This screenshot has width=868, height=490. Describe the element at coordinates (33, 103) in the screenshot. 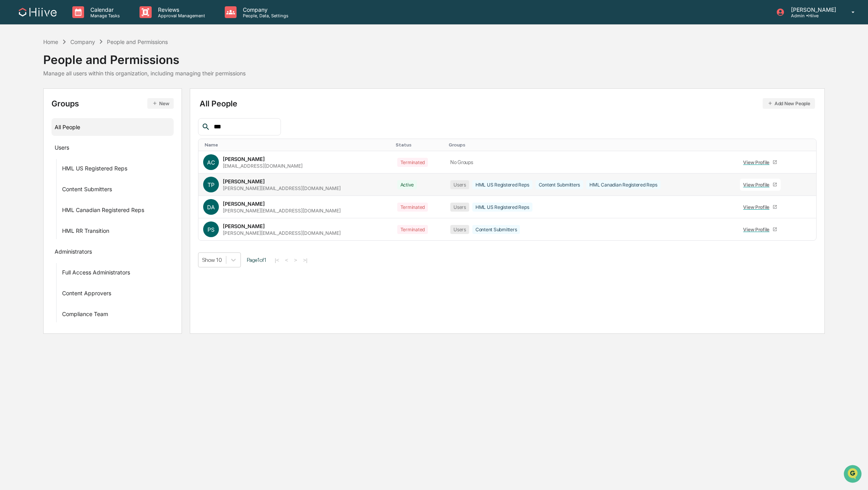

I see `span: Preclearance` at that location.